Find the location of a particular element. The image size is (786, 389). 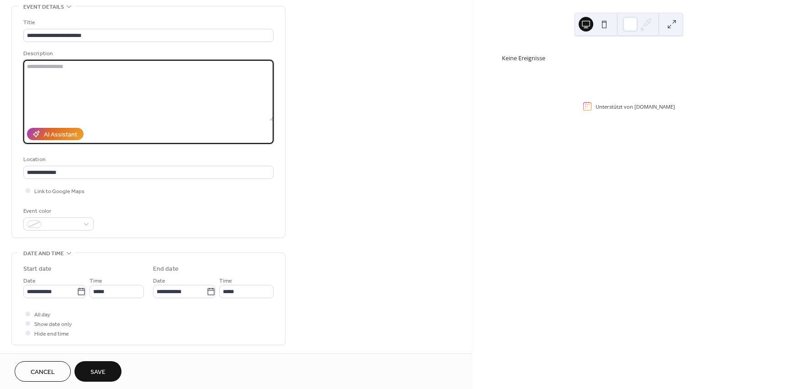

div: Keine Ereignisse is located at coordinates (629, 58).